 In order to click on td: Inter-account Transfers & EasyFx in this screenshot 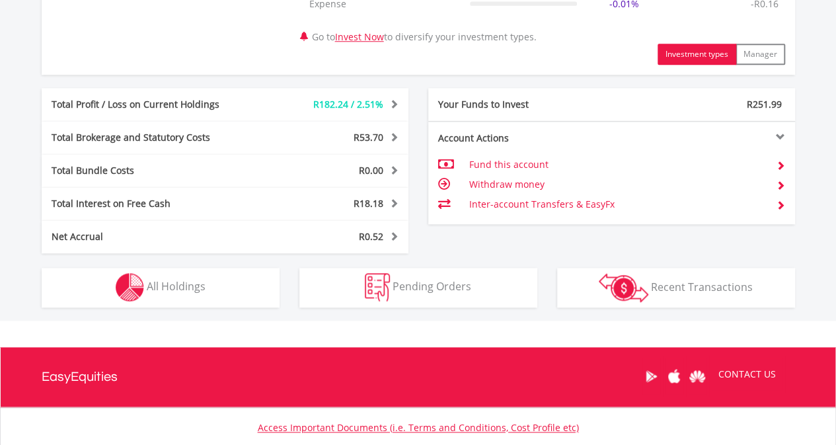, I will do `click(617, 204)`.